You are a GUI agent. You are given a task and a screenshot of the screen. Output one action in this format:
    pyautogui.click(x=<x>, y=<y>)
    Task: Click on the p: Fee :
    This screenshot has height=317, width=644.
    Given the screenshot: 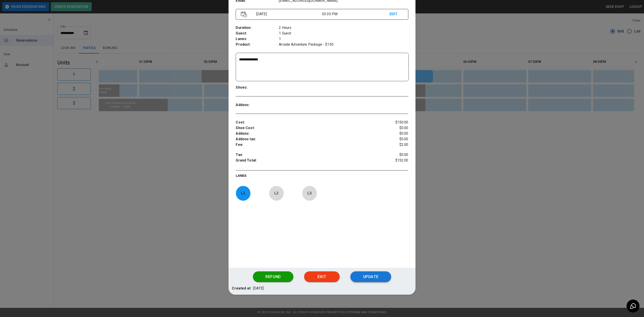 What is the action you would take?
    pyautogui.click(x=307, y=145)
    